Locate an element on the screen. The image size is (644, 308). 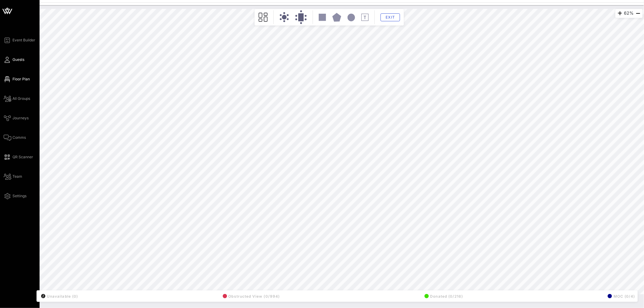
span: All Groups is located at coordinates (21, 99).